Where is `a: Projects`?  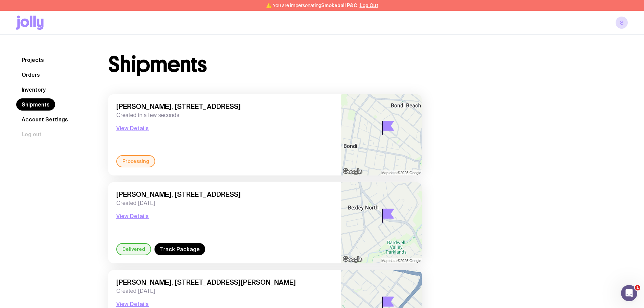
a: Projects is located at coordinates (33, 60).